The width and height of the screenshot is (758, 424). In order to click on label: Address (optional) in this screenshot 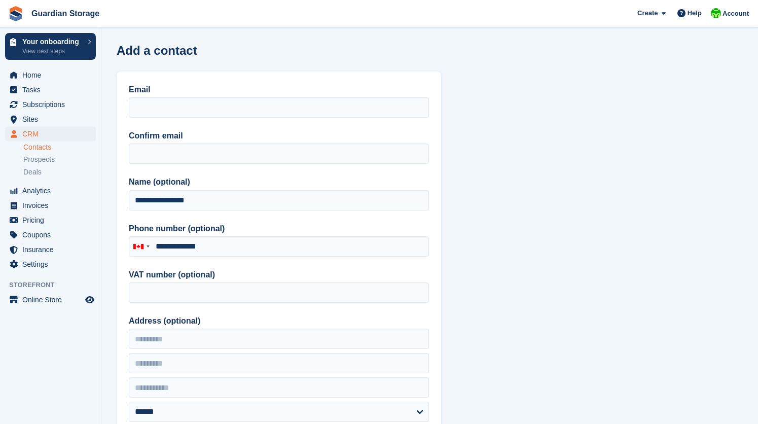, I will do `click(279, 321)`.